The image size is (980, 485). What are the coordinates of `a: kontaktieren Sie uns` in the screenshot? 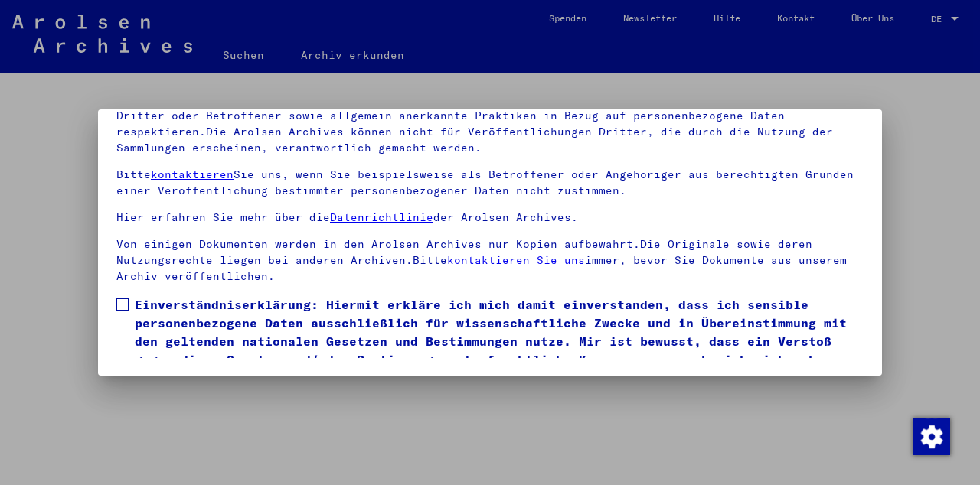 It's located at (517, 260).